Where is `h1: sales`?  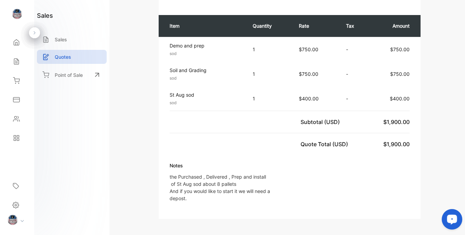
h1: sales is located at coordinates (45, 15).